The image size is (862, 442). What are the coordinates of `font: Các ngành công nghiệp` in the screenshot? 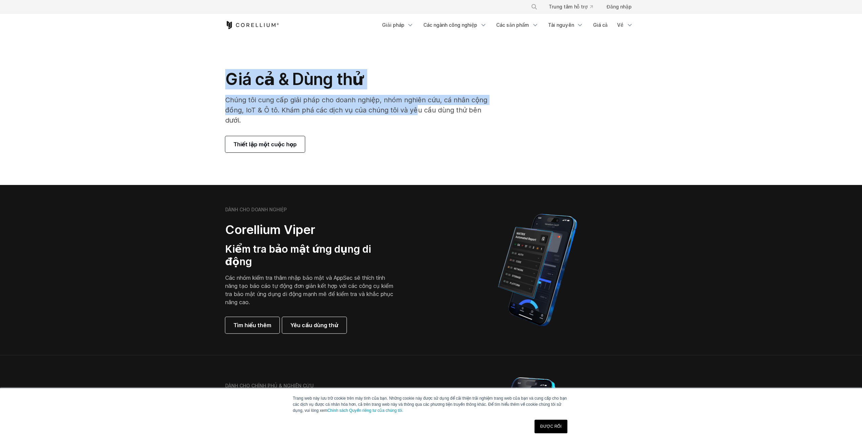 It's located at (450, 25).